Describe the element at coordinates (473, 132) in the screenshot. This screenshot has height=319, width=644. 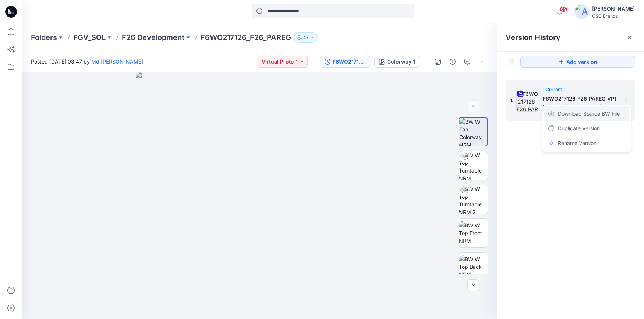
I see `img: BW W Top Colorway NRM` at that location.